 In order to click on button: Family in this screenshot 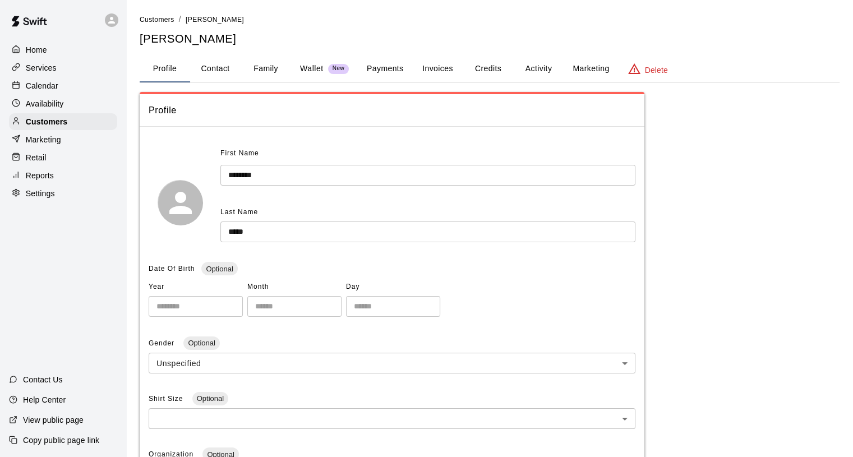, I will do `click(266, 69)`.